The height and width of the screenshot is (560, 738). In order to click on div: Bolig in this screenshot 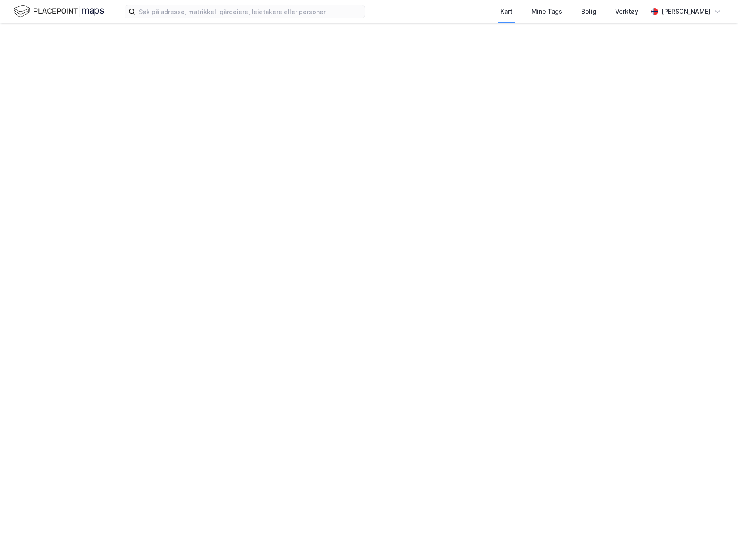, I will do `click(588, 11)`.